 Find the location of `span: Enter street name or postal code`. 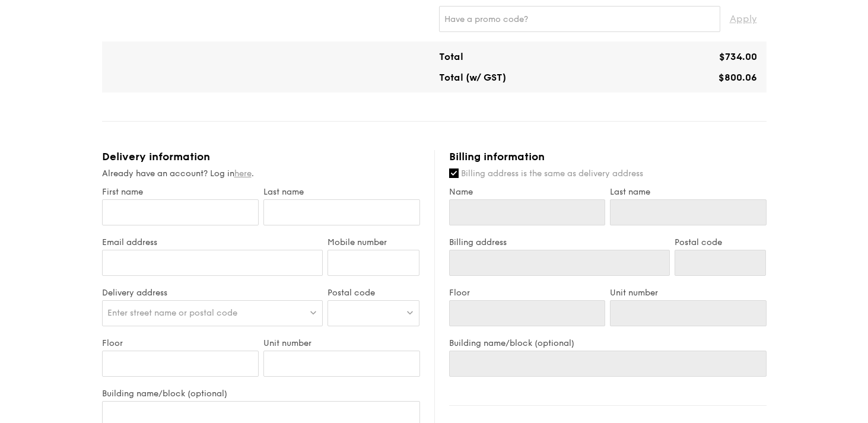

span: Enter street name or postal code is located at coordinates (172, 313).